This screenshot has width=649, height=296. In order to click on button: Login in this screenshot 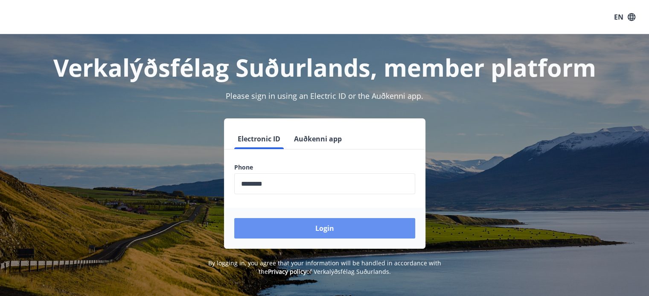, I will do `click(325, 229)`.